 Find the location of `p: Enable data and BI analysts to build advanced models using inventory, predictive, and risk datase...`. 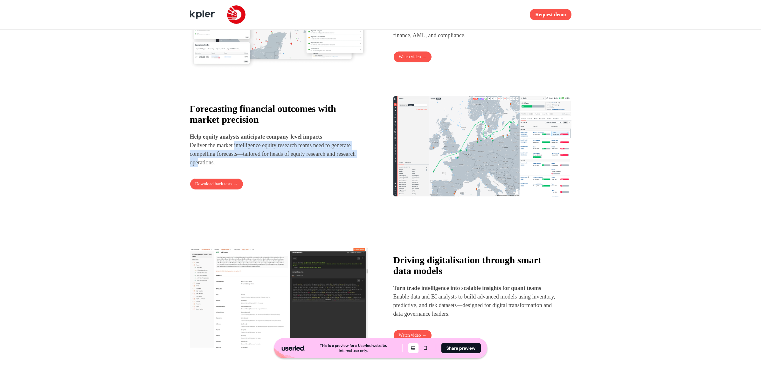

p: Enable data and BI analysts to build advanced models using inventory, predictive, and risk datase... is located at coordinates (477, 305).